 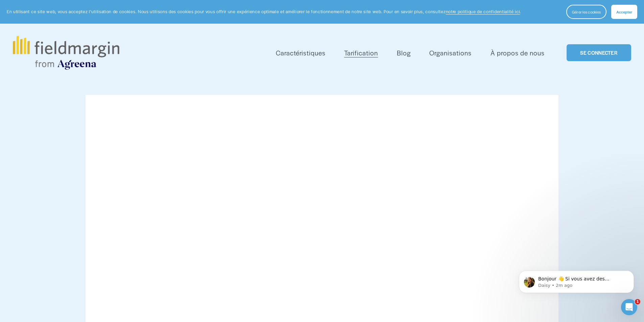 I want to click on font: notre politique de confidentialité ici, so click(x=483, y=11).